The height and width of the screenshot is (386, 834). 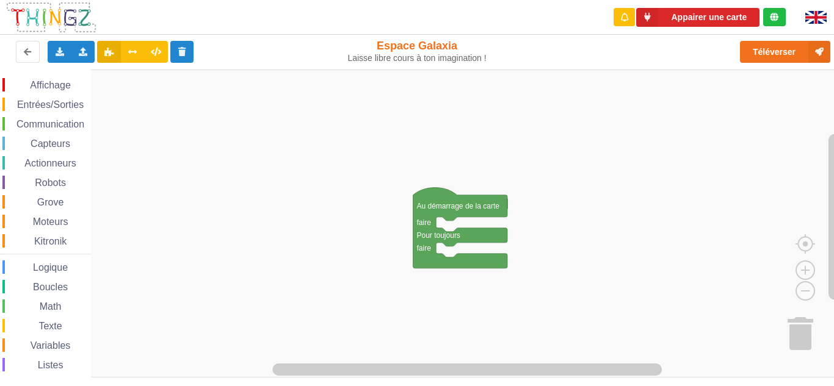 What do you see at coordinates (416, 51) in the screenshot?
I see `div: Espace Galaxia` at bounding box center [416, 51].